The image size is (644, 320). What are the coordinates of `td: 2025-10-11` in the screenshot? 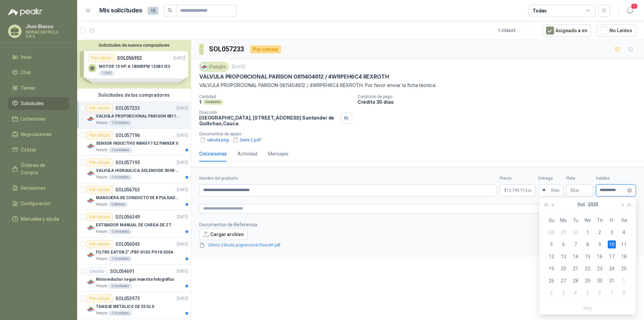 It's located at (624, 244).